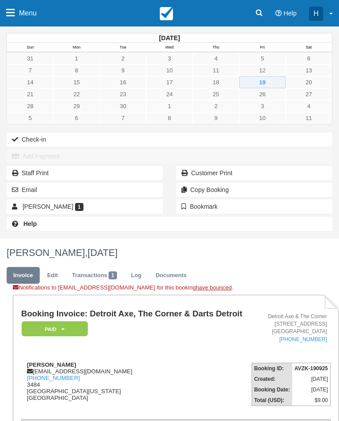 This screenshot has width=339, height=421. What do you see at coordinates (279, 13) in the screenshot?
I see `i: Help` at bounding box center [279, 13].